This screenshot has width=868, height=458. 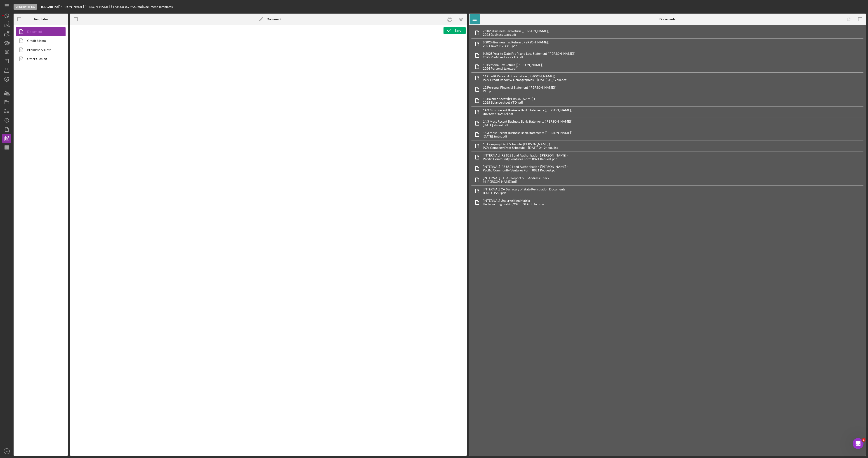 I want to click on div: 2024 Personal taxes.pdf, so click(x=513, y=69).